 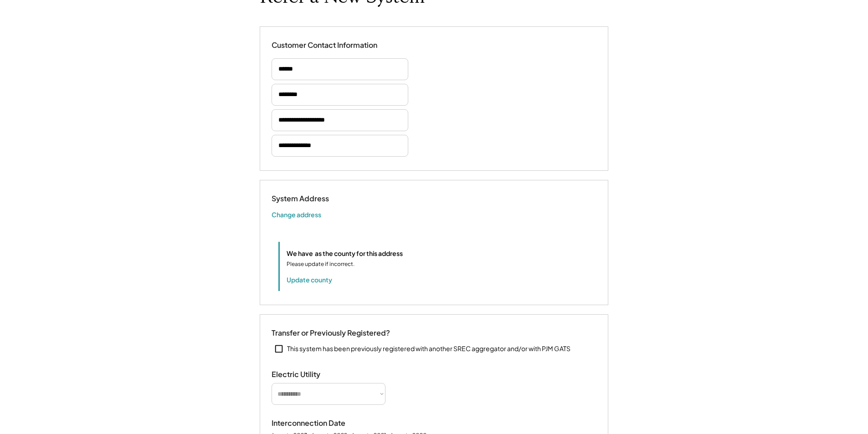 What do you see at coordinates (317, 375) in the screenshot?
I see `div: Electric Utility` at bounding box center [317, 375].